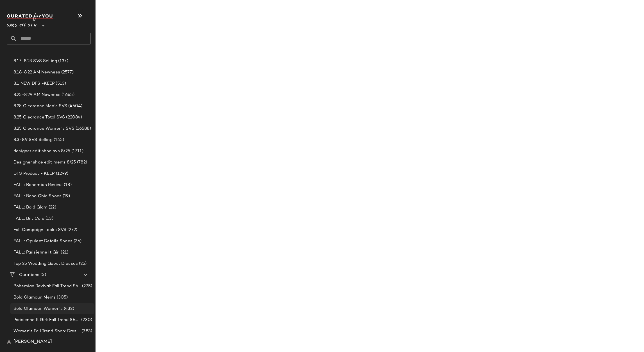  Describe the element at coordinates (47, 331) in the screenshot. I see `span: Women's Fall Trend Shop: Dresses` at that location.